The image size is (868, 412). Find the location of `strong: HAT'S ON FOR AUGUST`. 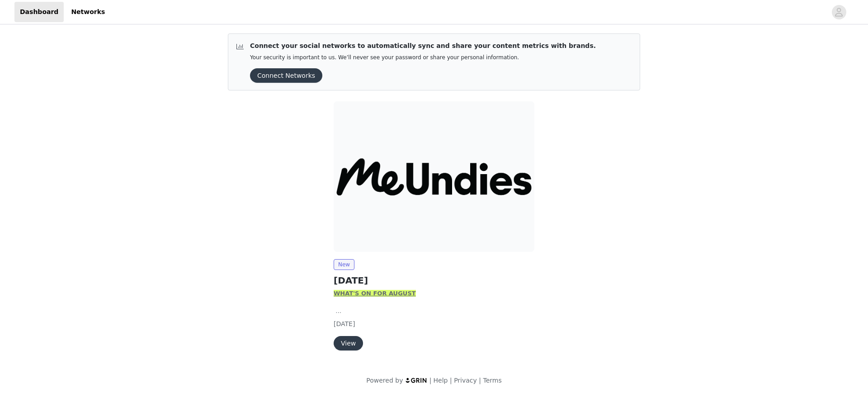

strong: HAT'S ON FOR AUGUST is located at coordinates (377, 293).